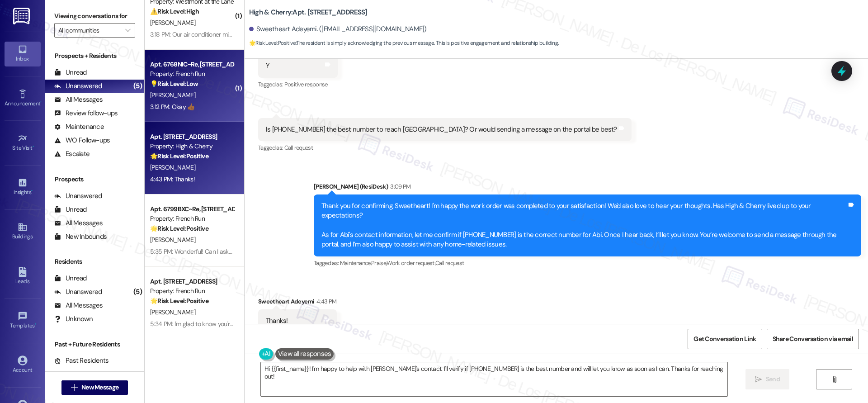 The height and width of the screenshot is (403, 868). Describe the element at coordinates (399, 186) in the screenshot. I see `div: 3:09 PM` at that location.